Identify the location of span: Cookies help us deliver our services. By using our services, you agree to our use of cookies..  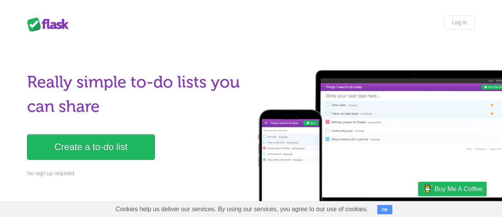
(242, 209).